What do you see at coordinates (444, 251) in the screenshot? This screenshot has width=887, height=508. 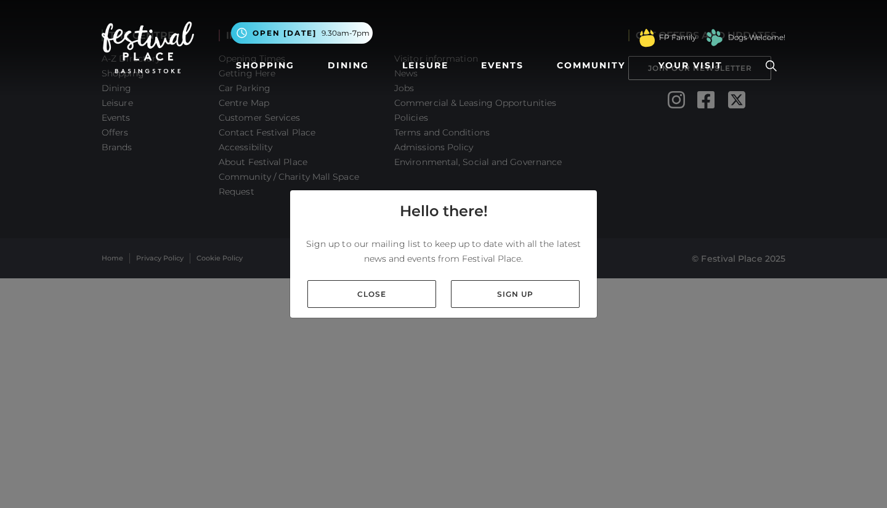 I see `p: Sign up to our mailing list to keep up to date with all the latest news and events from Festival ...` at bounding box center [444, 251].